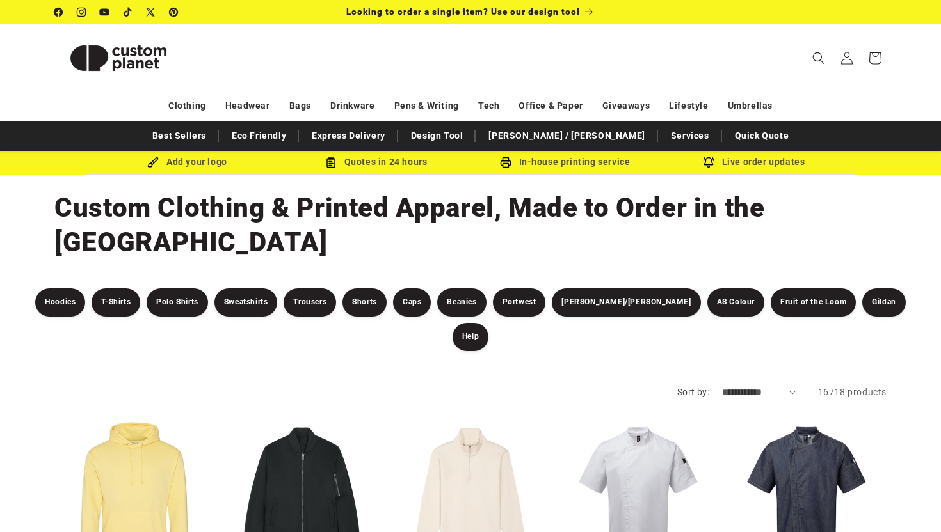  What do you see at coordinates (564, 162) in the screenshot?
I see `div: In-house printing service` at bounding box center [564, 162].